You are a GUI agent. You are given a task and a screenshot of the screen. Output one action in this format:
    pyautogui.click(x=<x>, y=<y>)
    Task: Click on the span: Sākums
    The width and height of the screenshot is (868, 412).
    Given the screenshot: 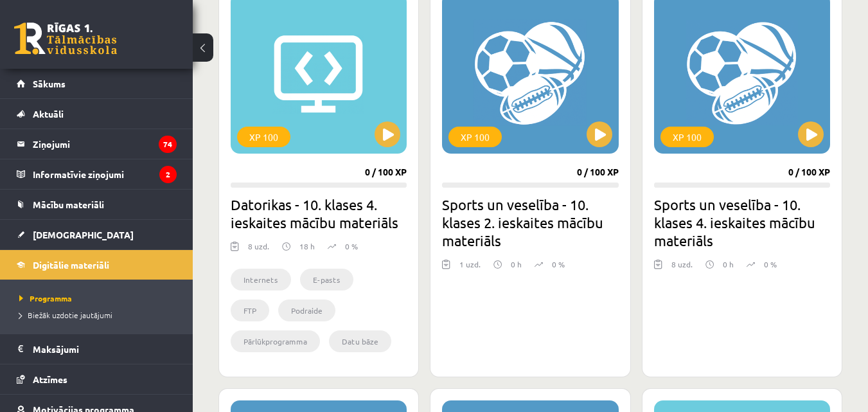 What is the action you would take?
    pyautogui.click(x=49, y=83)
    